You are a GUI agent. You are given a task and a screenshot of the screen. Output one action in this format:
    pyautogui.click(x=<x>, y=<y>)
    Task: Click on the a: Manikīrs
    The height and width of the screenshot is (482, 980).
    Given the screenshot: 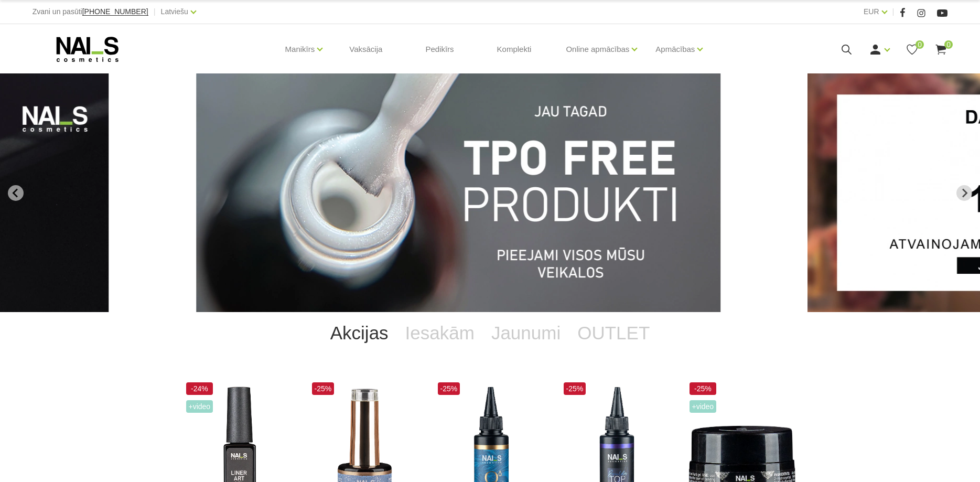 What is the action you would take?
    pyautogui.click(x=300, y=49)
    